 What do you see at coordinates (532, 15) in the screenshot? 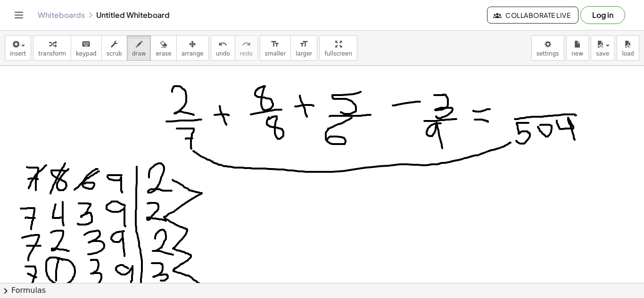
I see `button: Collaborate Live` at bounding box center [532, 15].